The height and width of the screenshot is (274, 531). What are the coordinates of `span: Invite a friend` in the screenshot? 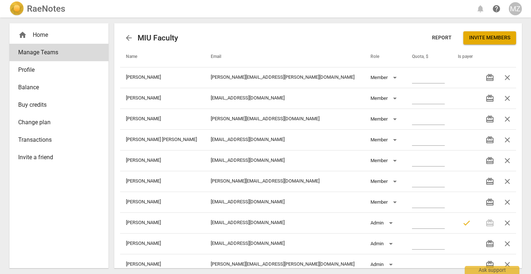 It's located at (56, 157).